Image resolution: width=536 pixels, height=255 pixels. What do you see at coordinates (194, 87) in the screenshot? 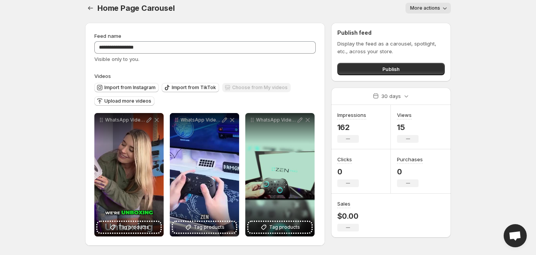
I see `span: Import from TikTok` at bounding box center [194, 87].